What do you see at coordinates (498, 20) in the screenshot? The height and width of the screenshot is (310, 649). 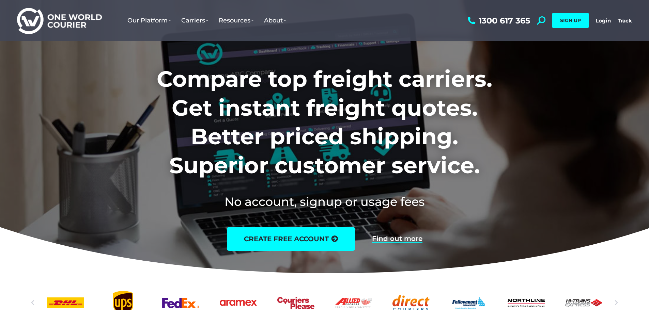 I see `a: 1300 617 365` at bounding box center [498, 20].